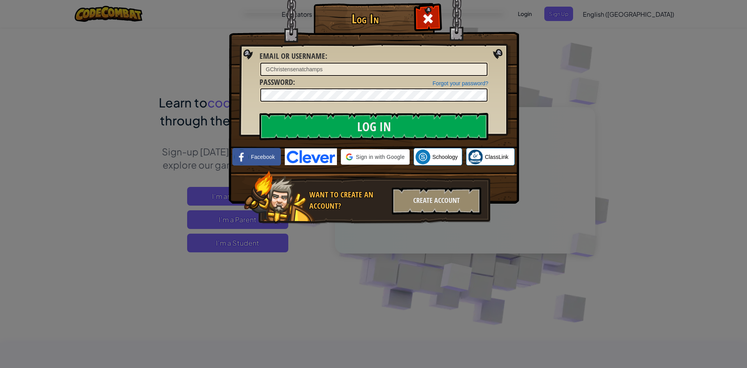 The height and width of the screenshot is (368, 747). I want to click on span: Email or Username, so click(292, 56).